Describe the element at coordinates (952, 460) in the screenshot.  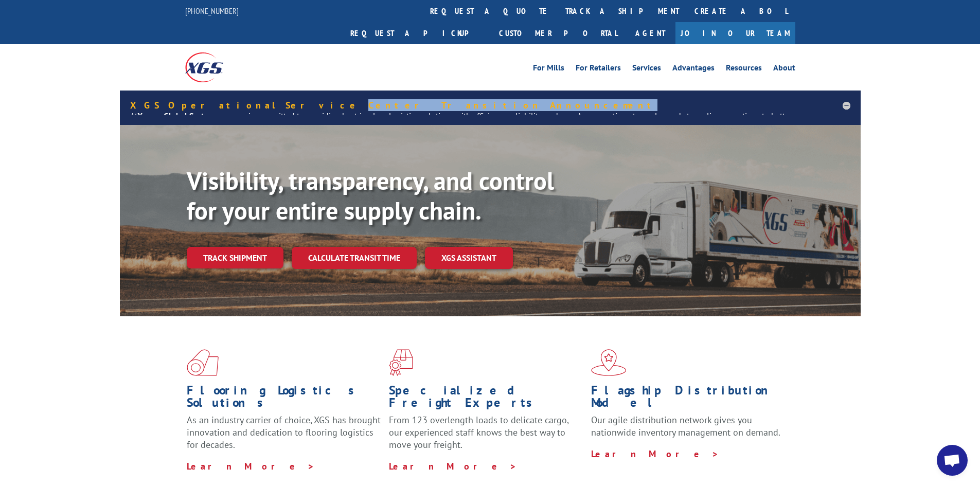
I see `a: Open chat` at that location.